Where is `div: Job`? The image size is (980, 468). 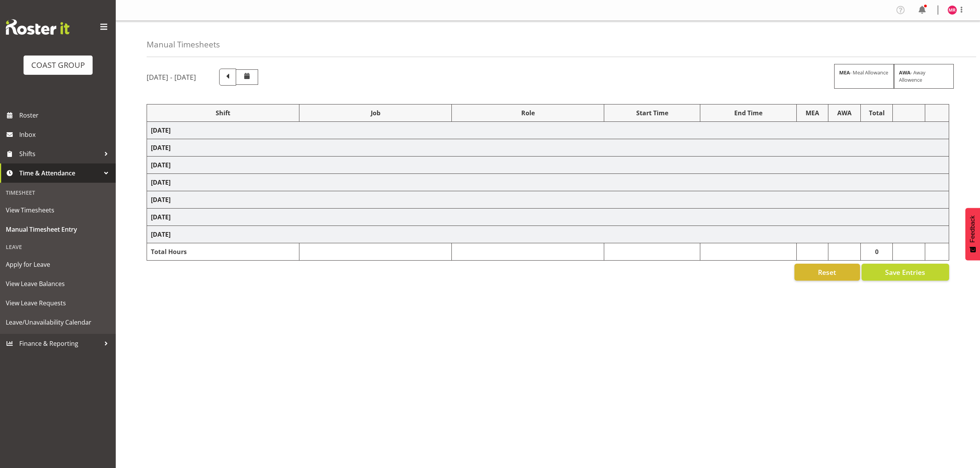
div: Job is located at coordinates (375, 113).